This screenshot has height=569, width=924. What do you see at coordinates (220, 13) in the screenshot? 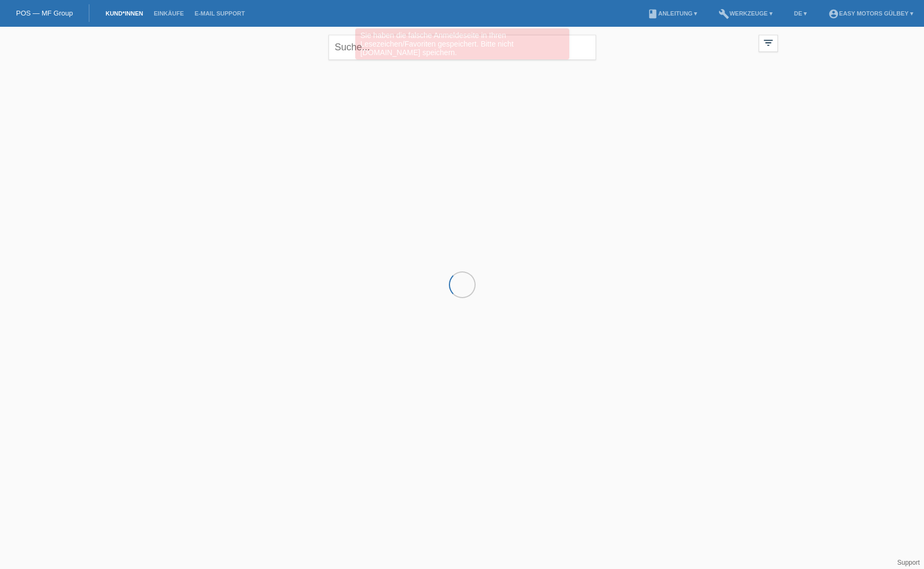
I see `a: E-Mail Support` at bounding box center [220, 13].